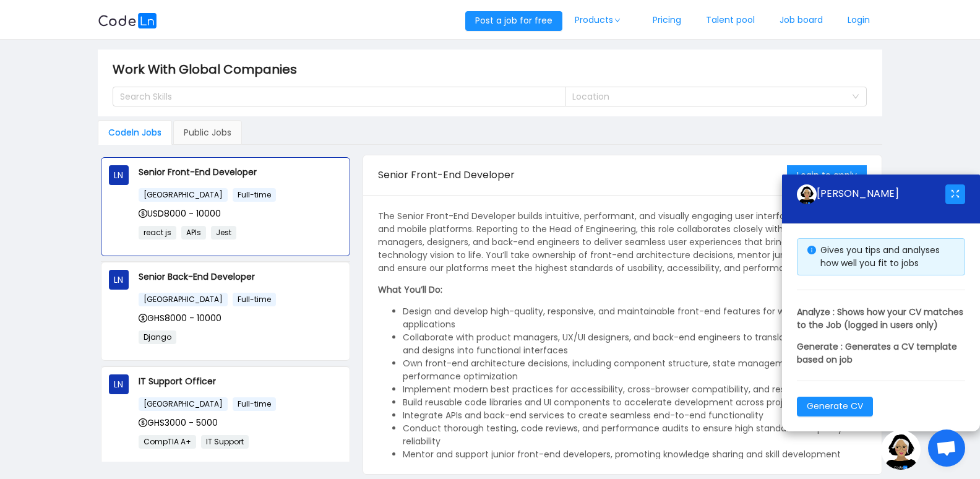 The image size is (980, 479). Describe the element at coordinates (446, 175) in the screenshot. I see `span: Senior Front-End Developer` at that location.